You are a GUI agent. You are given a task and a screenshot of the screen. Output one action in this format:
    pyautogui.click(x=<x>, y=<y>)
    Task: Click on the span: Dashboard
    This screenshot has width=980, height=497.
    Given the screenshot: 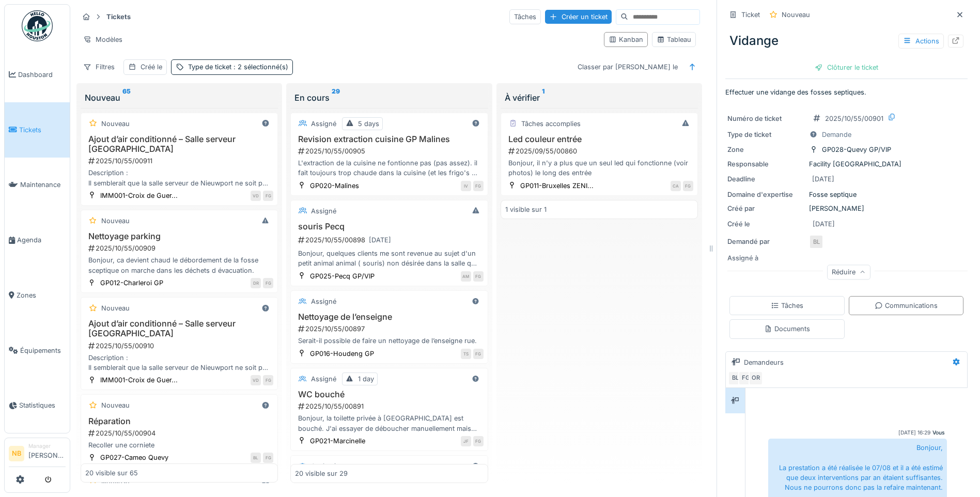 What is the action you would take?
    pyautogui.click(x=42, y=74)
    